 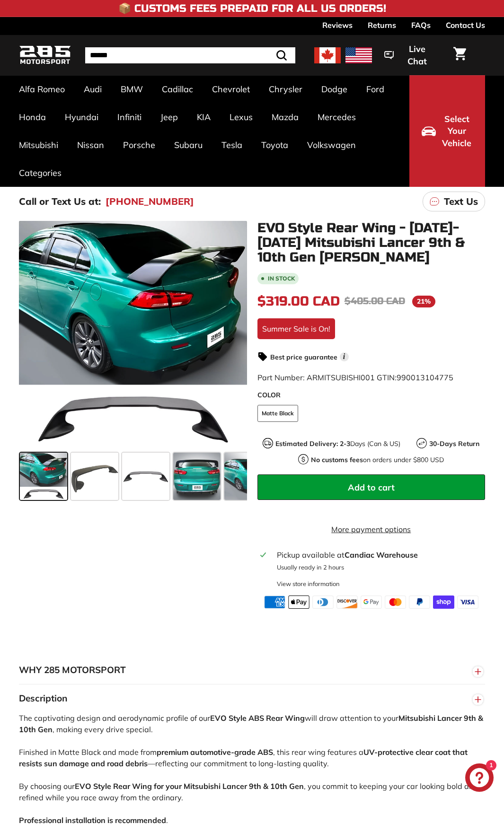 What do you see at coordinates (379, 567) in the screenshot?
I see `p: Usually ready in 2 hours` at bounding box center [379, 567].